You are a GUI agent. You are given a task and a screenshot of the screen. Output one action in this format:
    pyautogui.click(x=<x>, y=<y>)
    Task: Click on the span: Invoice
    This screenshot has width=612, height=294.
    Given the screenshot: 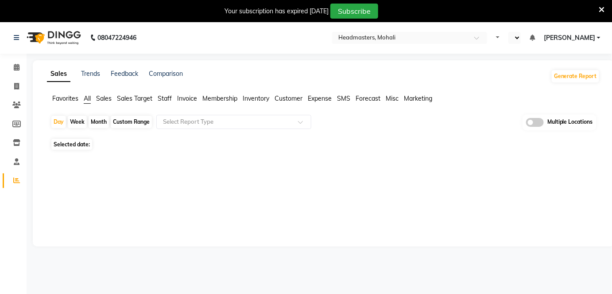 What is the action you would take?
    pyautogui.click(x=187, y=98)
    